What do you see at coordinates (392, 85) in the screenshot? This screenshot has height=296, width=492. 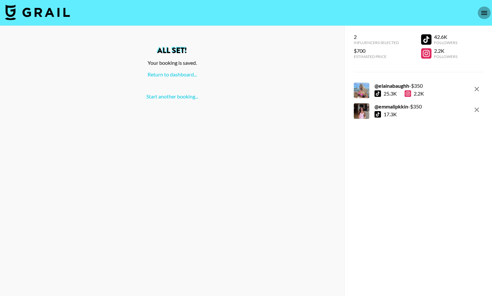 I see `strong: @ elainabaughh` at bounding box center [392, 85].